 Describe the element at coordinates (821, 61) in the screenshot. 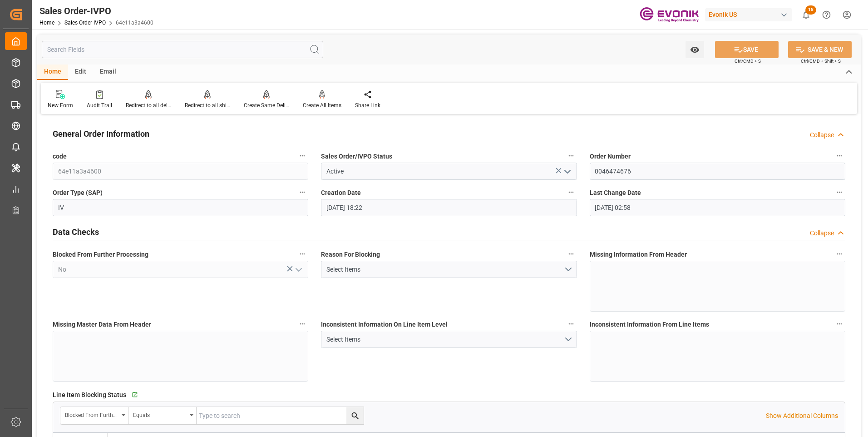

I see `span: Ctrl/CMD + Shift + S` at that location.